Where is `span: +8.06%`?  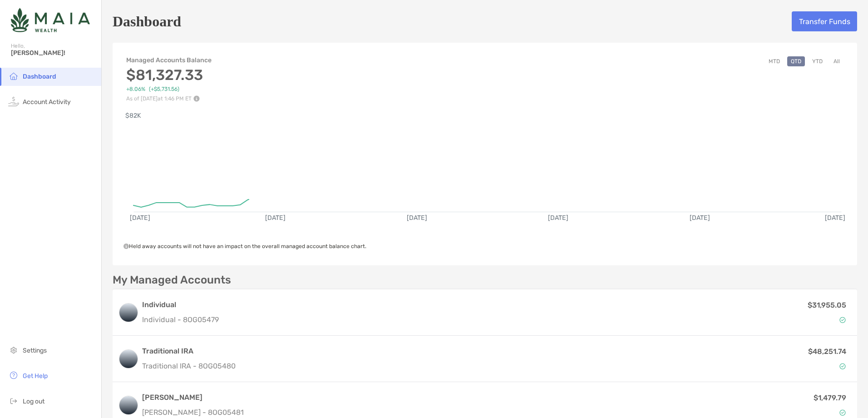 span: +8.06% is located at coordinates (136, 89).